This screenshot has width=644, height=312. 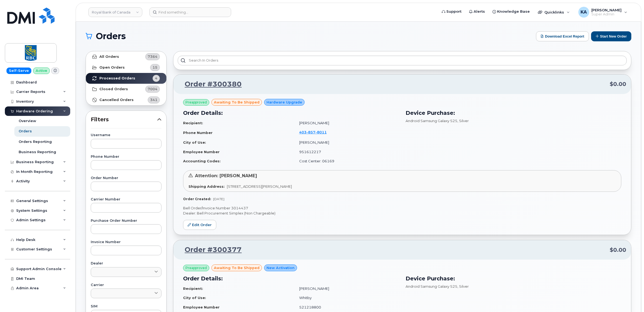 What do you see at coordinates (402, 61) in the screenshot?
I see `input: Search in orders` at bounding box center [402, 61].